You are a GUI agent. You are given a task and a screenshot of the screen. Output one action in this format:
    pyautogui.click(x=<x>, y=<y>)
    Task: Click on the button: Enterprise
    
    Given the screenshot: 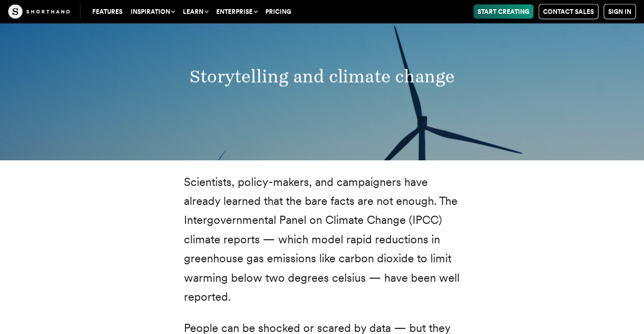 What is the action you would take?
    pyautogui.click(x=237, y=12)
    